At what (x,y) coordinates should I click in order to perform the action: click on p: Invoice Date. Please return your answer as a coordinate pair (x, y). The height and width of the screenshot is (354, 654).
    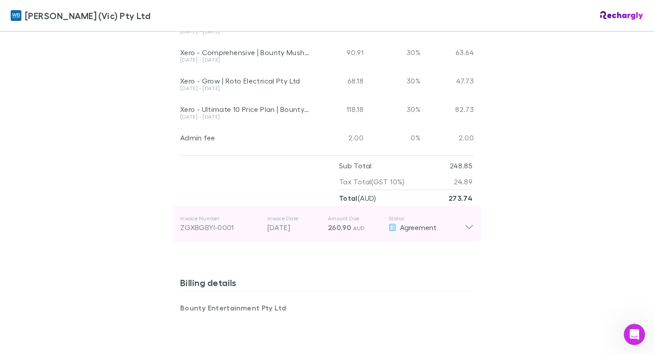
    Looking at the image, I should click on (294, 219).